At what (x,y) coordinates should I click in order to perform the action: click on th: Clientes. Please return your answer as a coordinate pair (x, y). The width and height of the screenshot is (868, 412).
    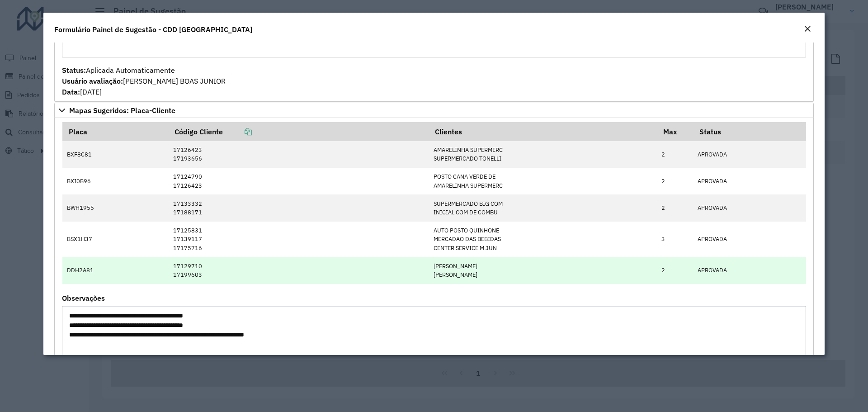
    Looking at the image, I should click on (542, 132).